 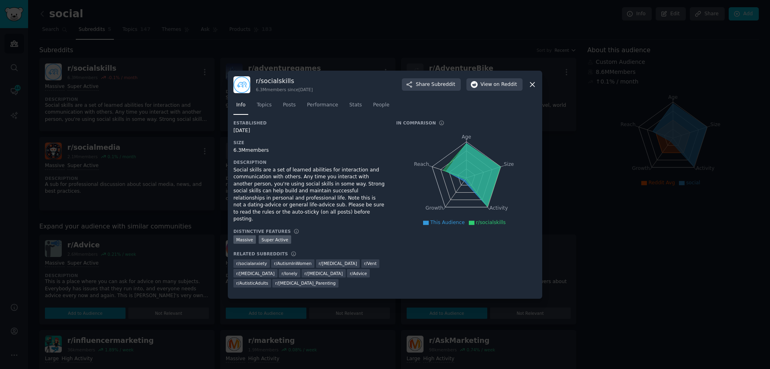 What do you see at coordinates (242, 85) in the screenshot?
I see `img: socialskills` at bounding box center [242, 85].